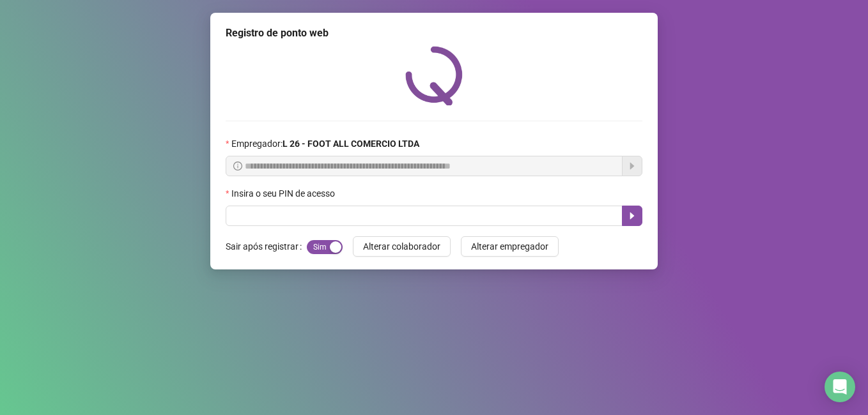 The image size is (868, 415). What do you see at coordinates (238, 166) in the screenshot?
I see `span: info-circle` at bounding box center [238, 166].